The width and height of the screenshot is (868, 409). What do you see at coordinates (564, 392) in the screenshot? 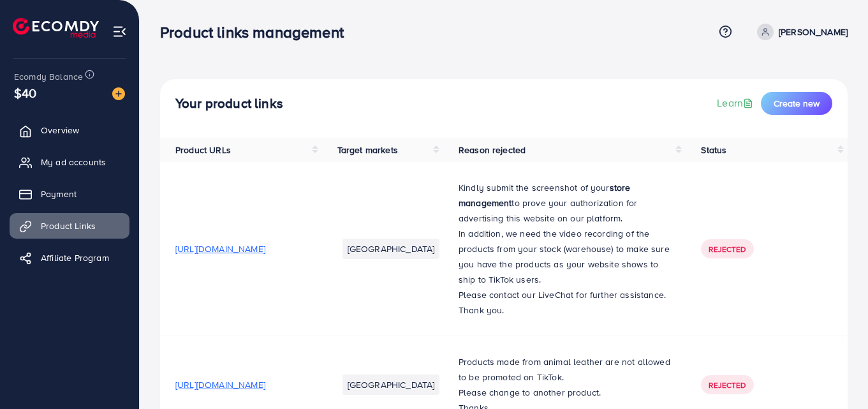
I see `p: Please change to another product.` at bounding box center [564, 392].